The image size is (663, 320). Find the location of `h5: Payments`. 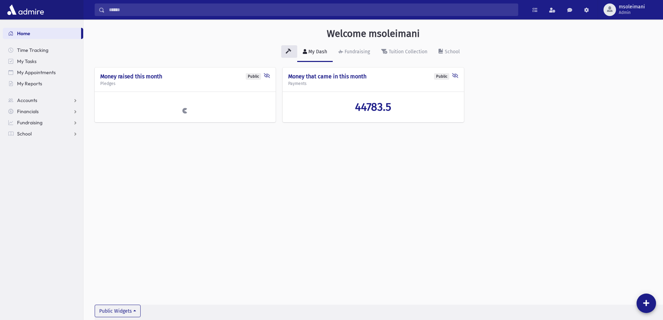

h5: Payments is located at coordinates (373, 84).